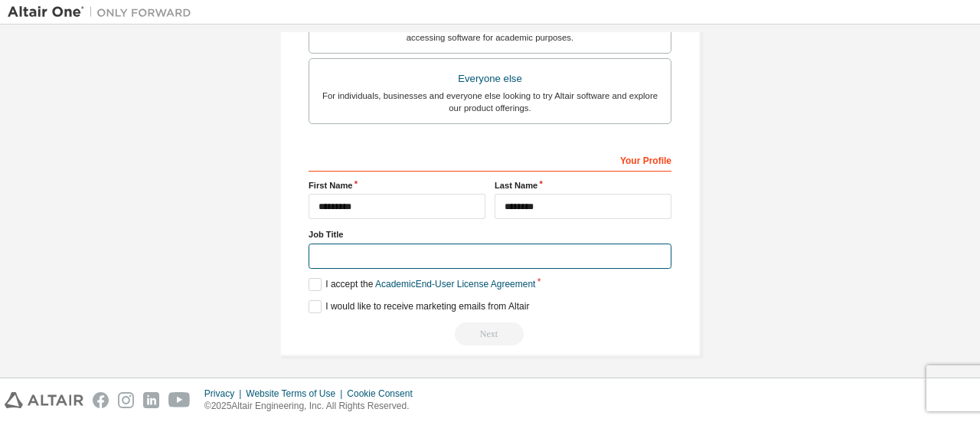 The image size is (980, 422). I want to click on div: Cookie Consent, so click(384, 394).